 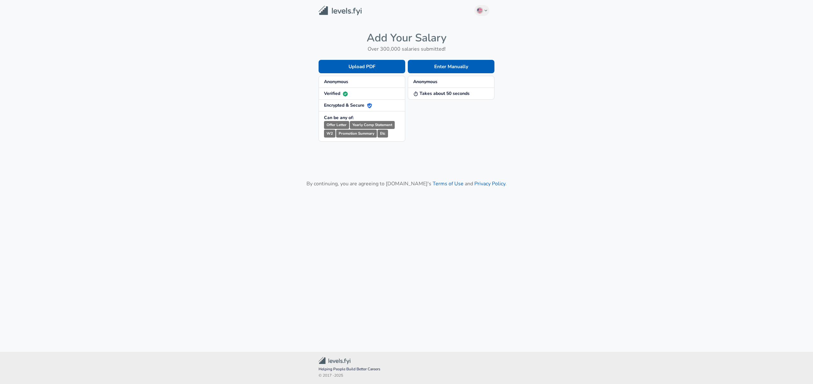 What do you see at coordinates (340, 11) in the screenshot?
I see `img: Levels.fyi` at bounding box center [340, 11].